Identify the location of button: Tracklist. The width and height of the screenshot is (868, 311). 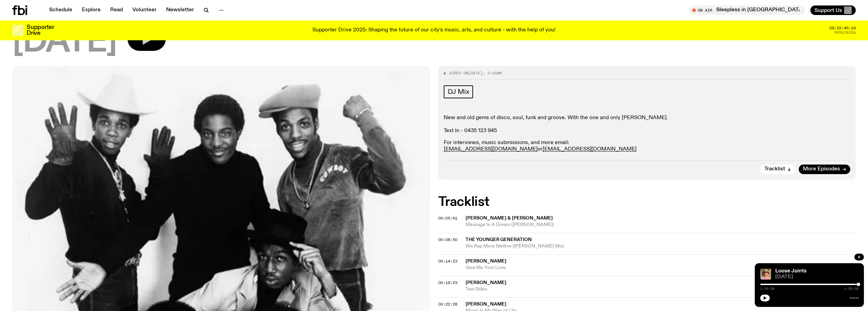
(778, 170).